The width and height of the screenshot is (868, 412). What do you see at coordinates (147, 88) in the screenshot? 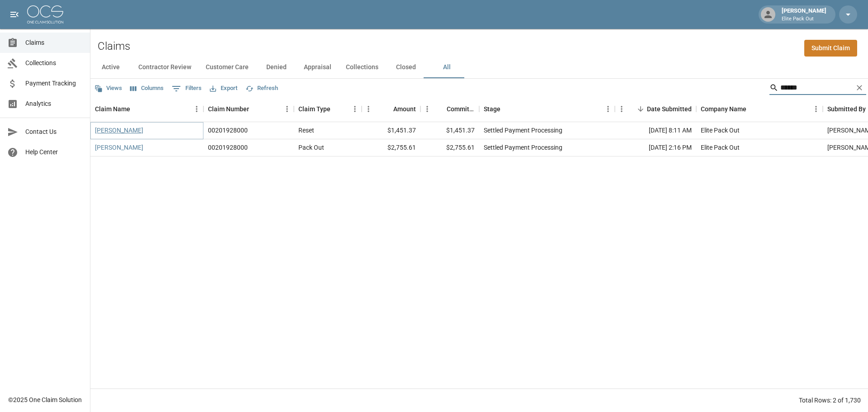
I see `button: Select columns` at bounding box center [147, 88].